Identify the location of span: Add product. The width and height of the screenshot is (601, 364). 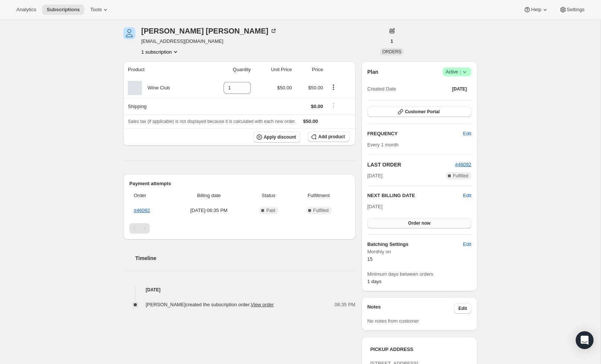
(332, 137).